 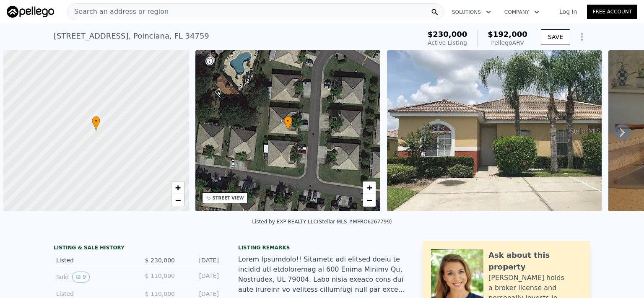 What do you see at coordinates (508, 34) in the screenshot?
I see `span: $192,000` at bounding box center [508, 34].